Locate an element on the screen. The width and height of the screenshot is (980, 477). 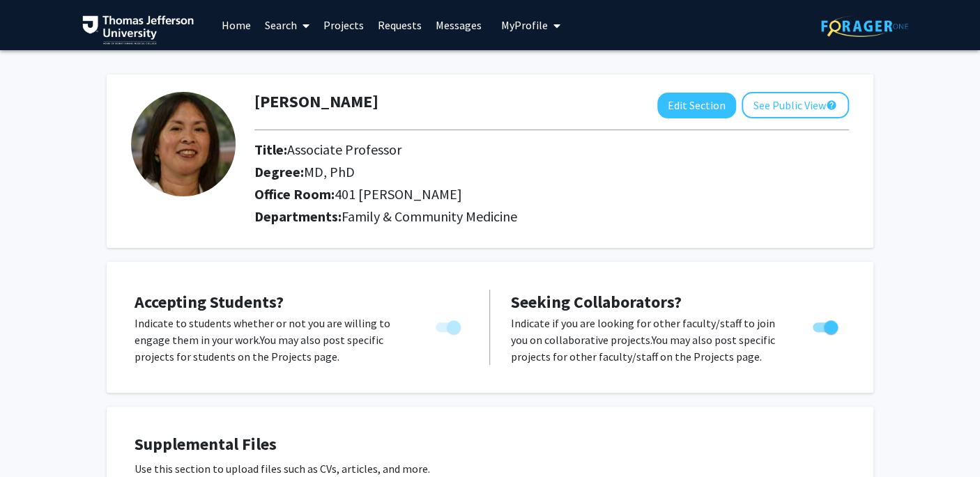
mat-icon: help is located at coordinates (832, 105).